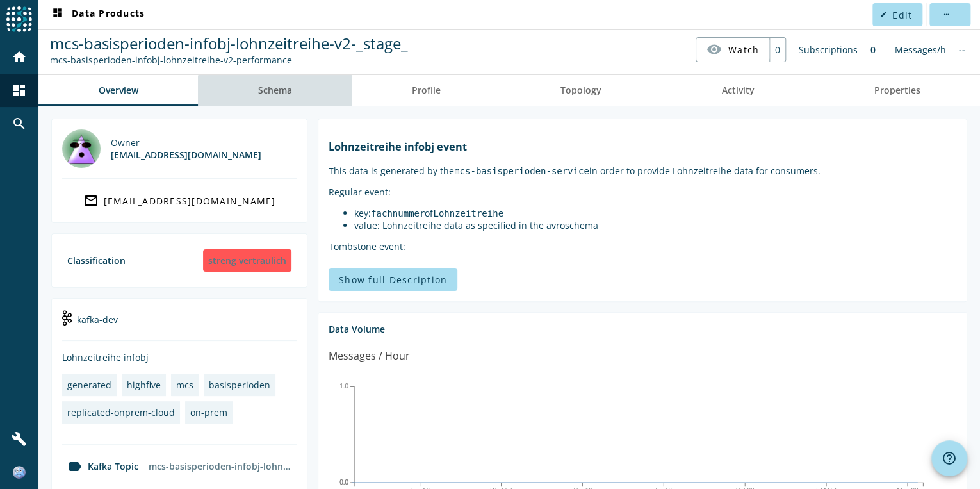 The height and width of the screenshot is (489, 980). I want to click on div: Kafka Topic: mcs-basisperioden-infobj-lohnzeitreihe-v2-performance, so click(229, 60).